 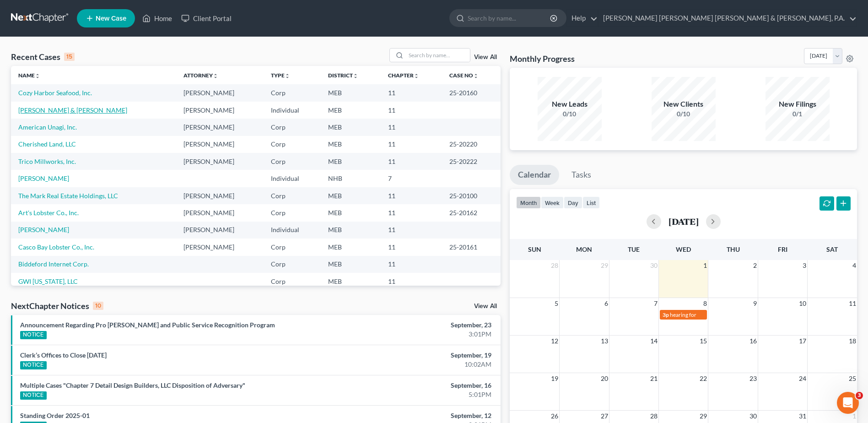 What do you see at coordinates (803, 304) in the screenshot?
I see `span: 10` at bounding box center [803, 304].